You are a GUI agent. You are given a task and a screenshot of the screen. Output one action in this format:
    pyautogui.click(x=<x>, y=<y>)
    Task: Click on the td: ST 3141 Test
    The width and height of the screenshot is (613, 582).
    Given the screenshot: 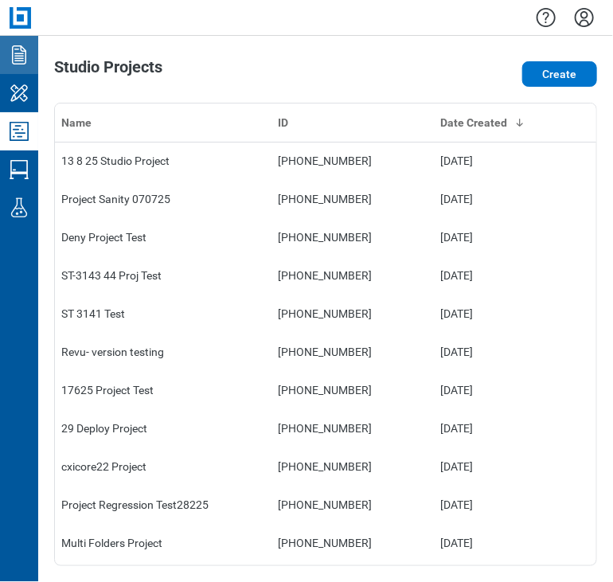 What is the action you would take?
    pyautogui.click(x=163, y=314)
    